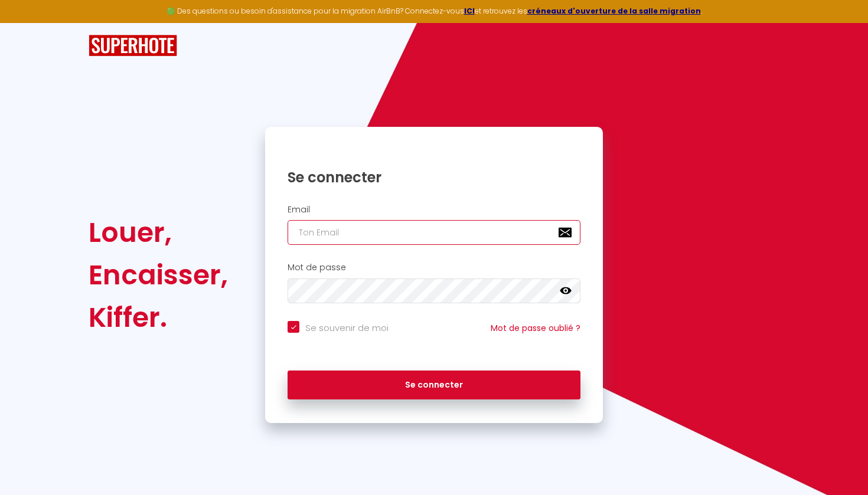  Describe the element at coordinates (434, 267) in the screenshot. I see `h2: Mot de passe` at that location.